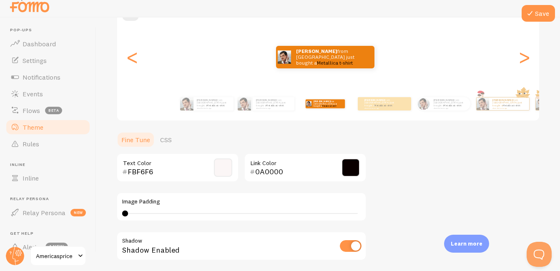  Describe the element at coordinates (48, 110) in the screenshot. I see `a: Flows beta` at that location.